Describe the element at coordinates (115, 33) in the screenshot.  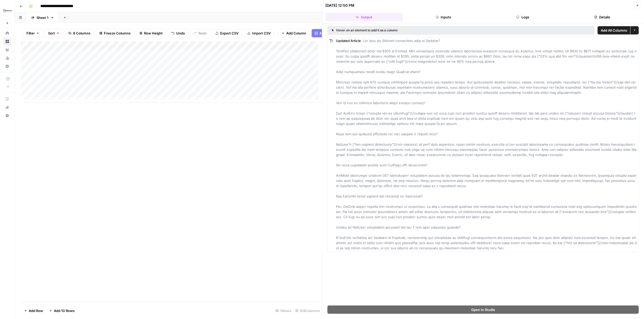
I see `button: Freeze Columns` at that location.